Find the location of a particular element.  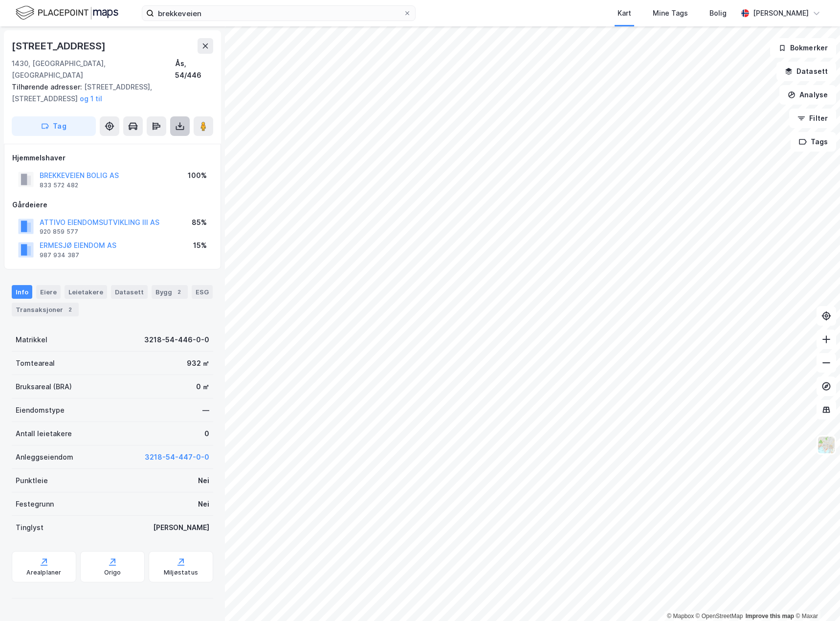

div: 85% is located at coordinates (199, 223).